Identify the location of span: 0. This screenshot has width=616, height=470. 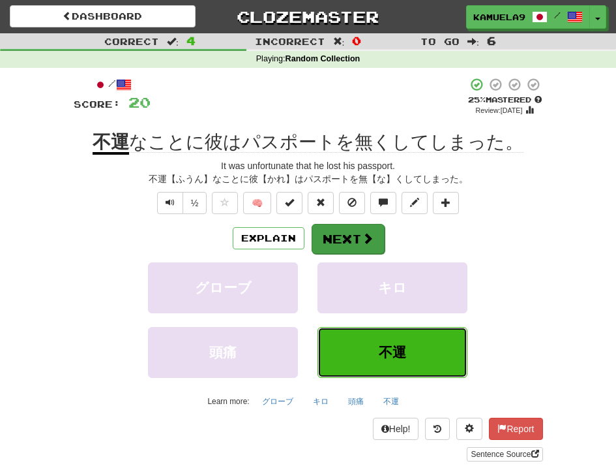
(357, 40).